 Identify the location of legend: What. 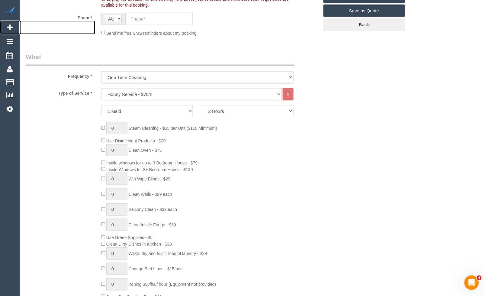
(160, 59).